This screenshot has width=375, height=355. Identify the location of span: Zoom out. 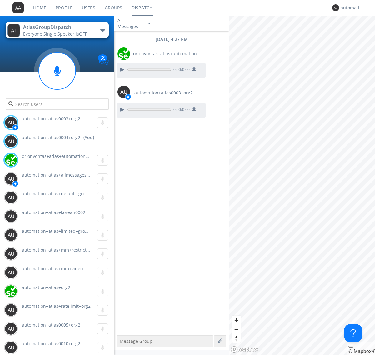
(236, 330).